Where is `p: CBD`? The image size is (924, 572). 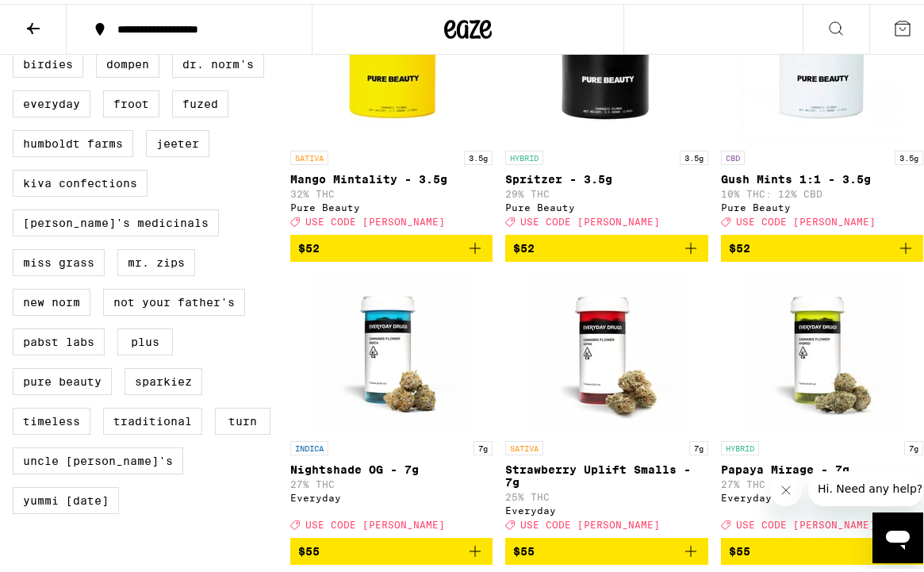
p: CBD is located at coordinates (733, 154).